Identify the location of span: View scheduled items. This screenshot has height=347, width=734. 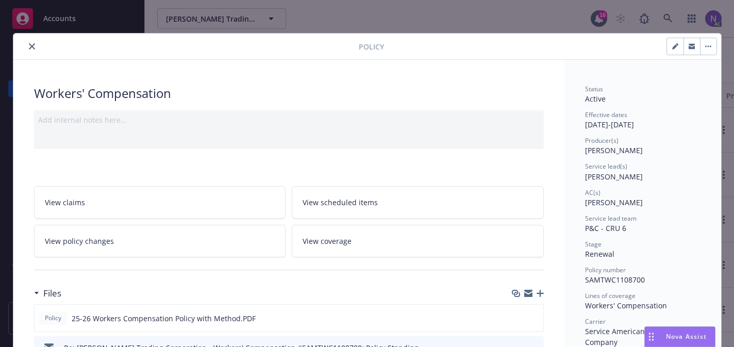
(340, 202).